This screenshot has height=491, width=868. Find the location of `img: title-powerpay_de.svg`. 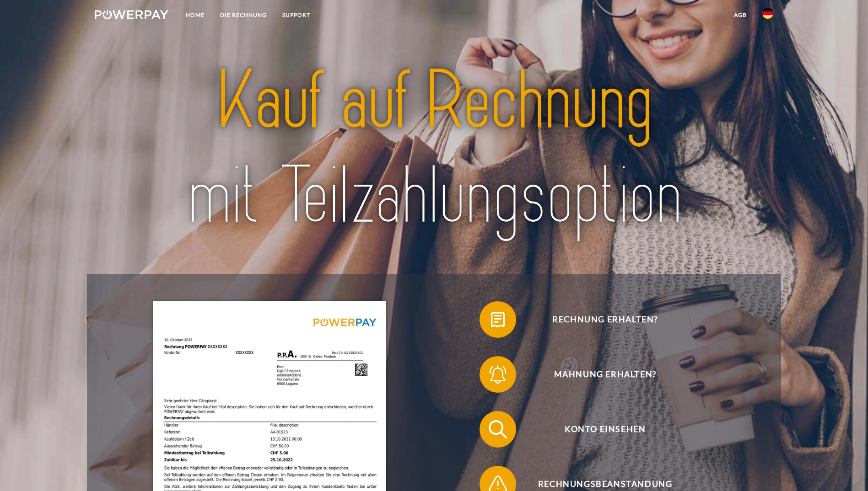

img: title-powerpay_de.svg is located at coordinates (434, 149).